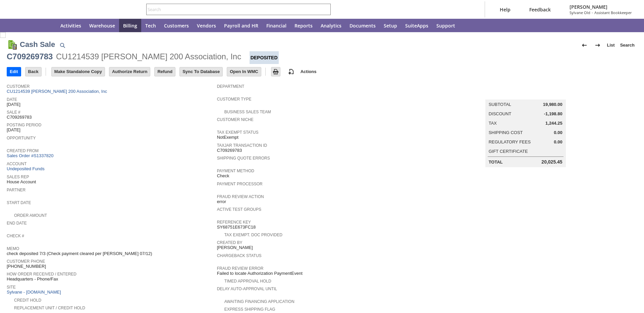 This screenshot has height=313, width=644. What do you see at coordinates (276, 26) in the screenshot?
I see `a: Financial` at bounding box center [276, 26].